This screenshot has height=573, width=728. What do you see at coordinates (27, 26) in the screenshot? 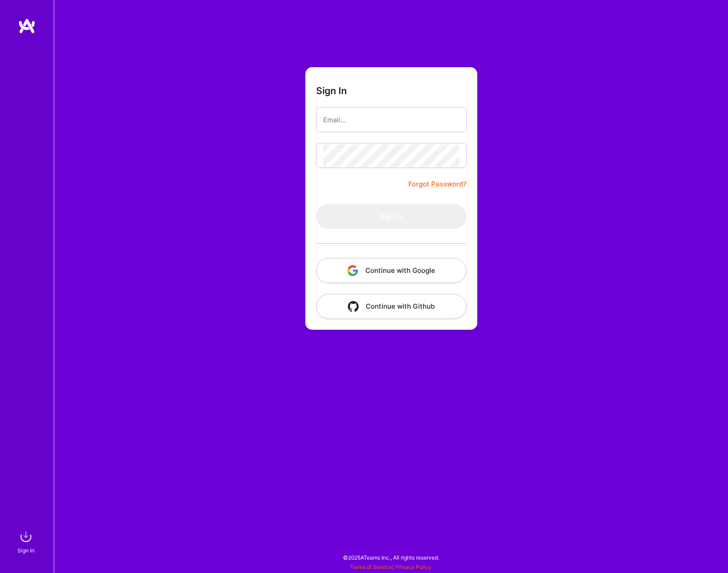
I see `img: logo` at bounding box center [27, 26].